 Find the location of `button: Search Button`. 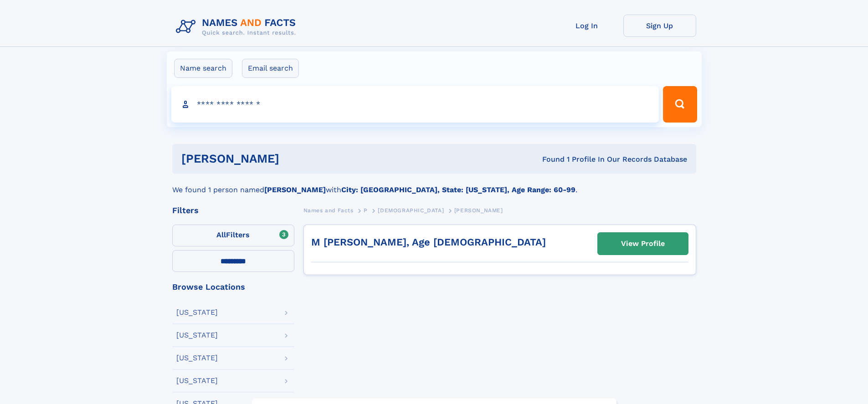

button: Search Button is located at coordinates (680, 104).